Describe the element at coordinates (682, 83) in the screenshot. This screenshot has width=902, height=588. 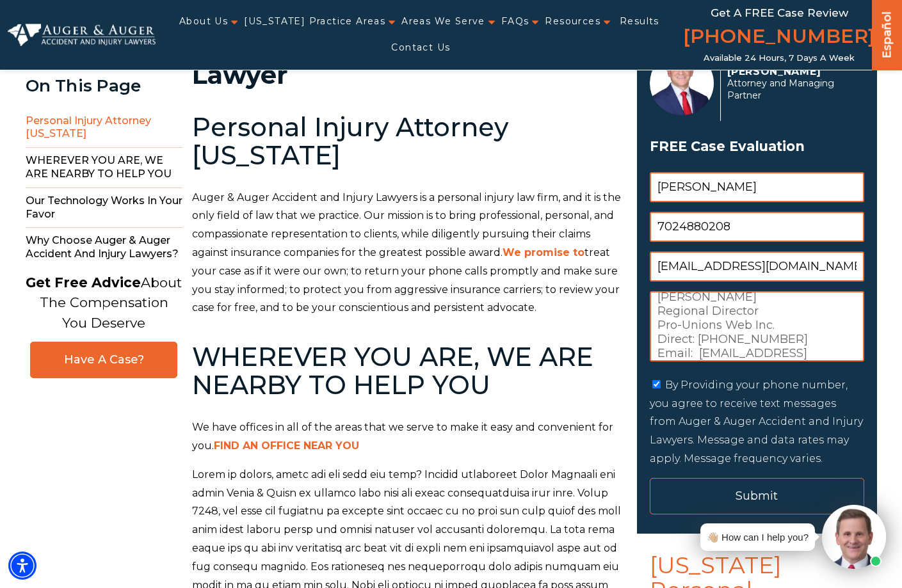
I see `img: Herbert Auger` at that location.